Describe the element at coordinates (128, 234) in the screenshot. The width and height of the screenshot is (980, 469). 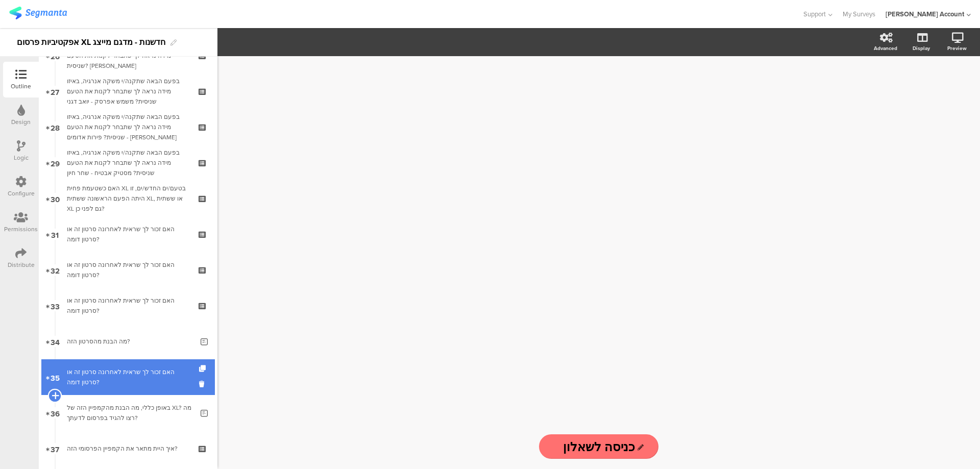
I see `a: 31 האם זכור לך שראית לאחרונה סרטון זה או סרטון דומה?` at that location.